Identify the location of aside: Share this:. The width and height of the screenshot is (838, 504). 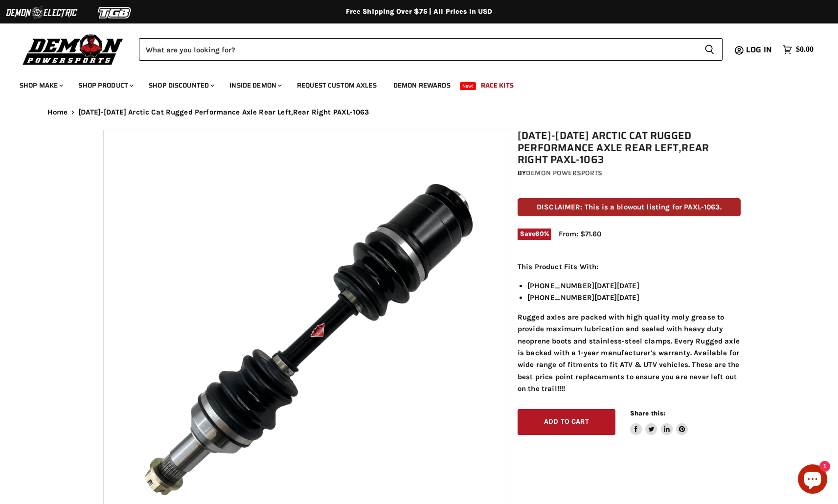
(659, 422).